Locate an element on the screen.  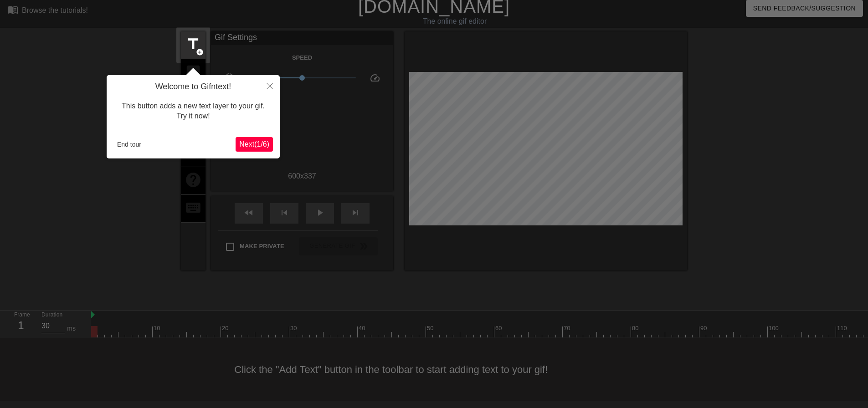
h4: Welcome to Gifntext! is located at coordinates (193, 87).